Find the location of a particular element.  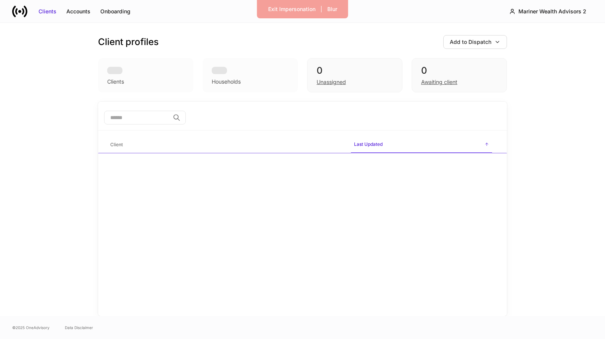

div: Blur is located at coordinates (332, 9).